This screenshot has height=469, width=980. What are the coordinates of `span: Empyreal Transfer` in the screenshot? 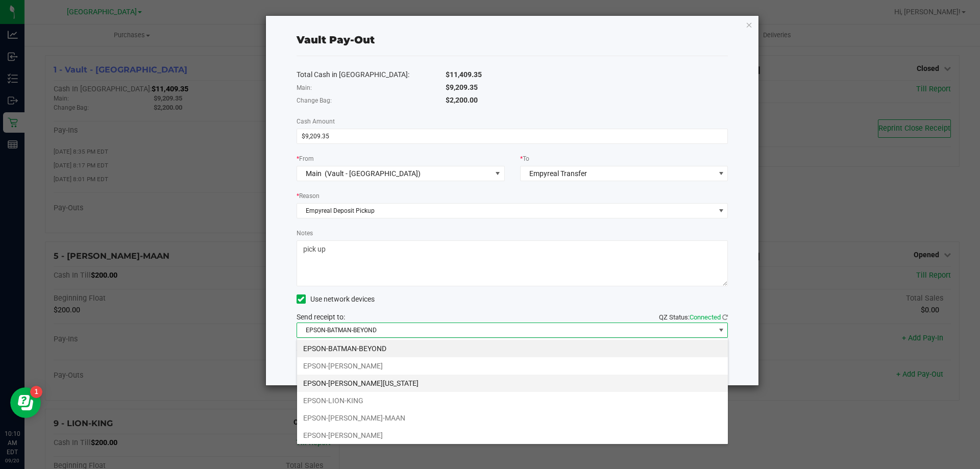 It's located at (558, 173).